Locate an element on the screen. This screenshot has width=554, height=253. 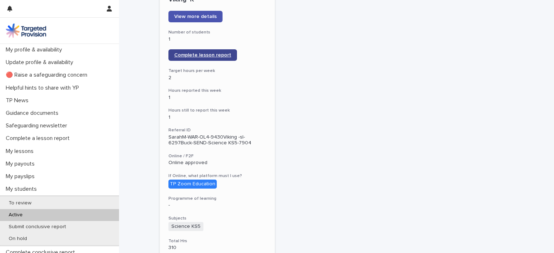
p: Update profile & availability is located at coordinates (41, 62).